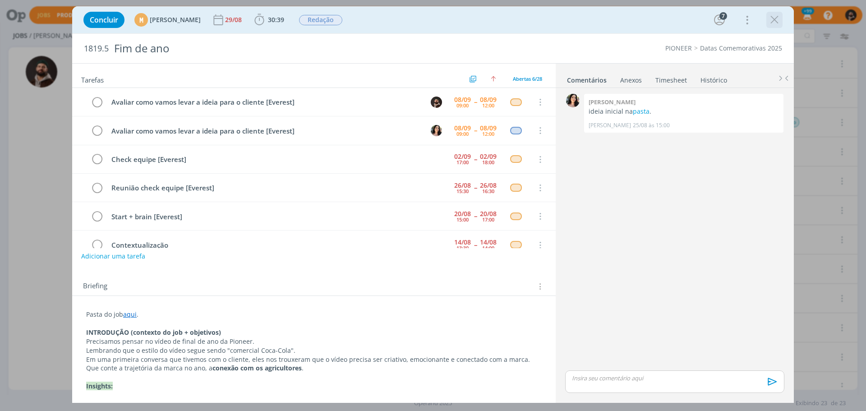 The height and width of the screenshot is (411, 866). Describe the element at coordinates (153, 332) in the screenshot. I see `strong: INTRODUÇÃO (contexto do job + objetivos)` at that location.